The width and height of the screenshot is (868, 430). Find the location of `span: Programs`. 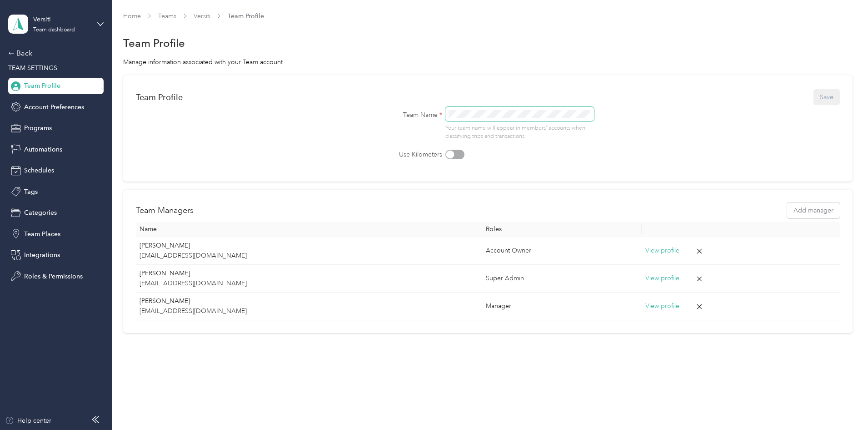

span: Programs is located at coordinates (38, 128).